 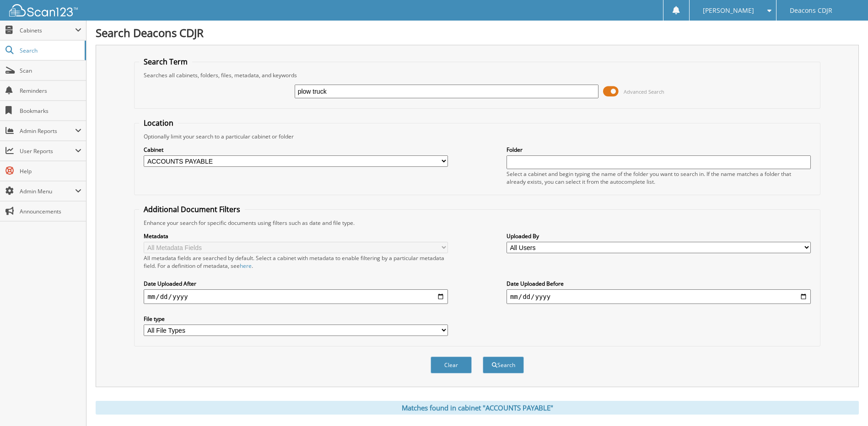 What do you see at coordinates (47, 151) in the screenshot?
I see `span: User Reports` at bounding box center [47, 151].